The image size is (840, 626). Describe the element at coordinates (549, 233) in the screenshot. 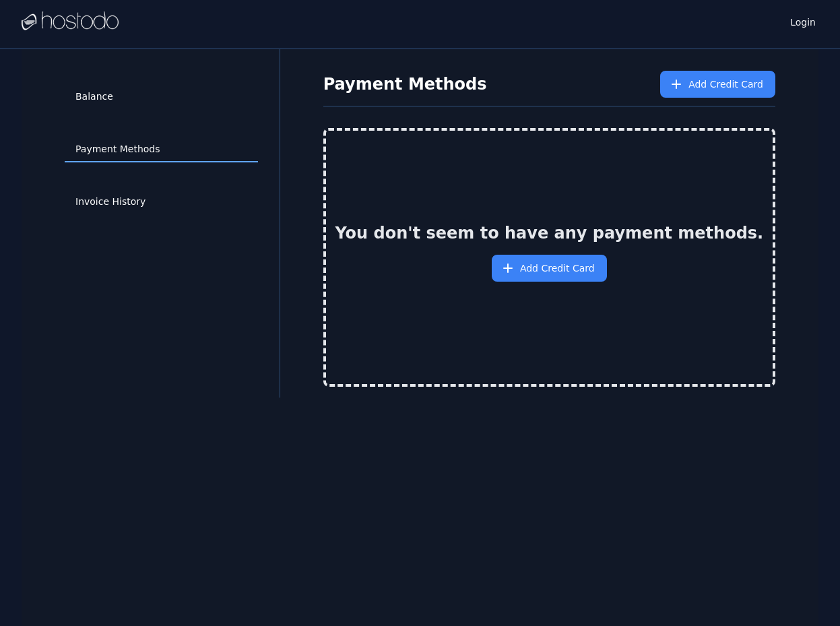

I see `h2: You don't seem to have any payment methods.` at that location.